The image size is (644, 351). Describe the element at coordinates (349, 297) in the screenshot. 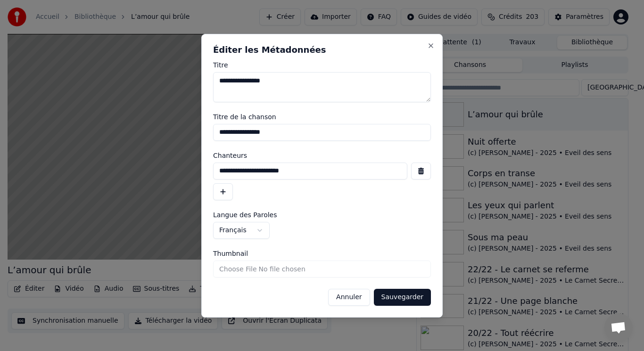

I see `button: Annuler` at that location.